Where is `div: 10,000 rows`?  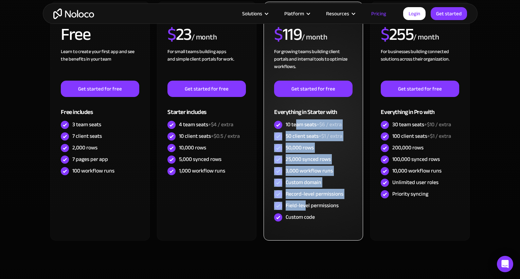
div: 10,000 rows is located at coordinates (193, 148).